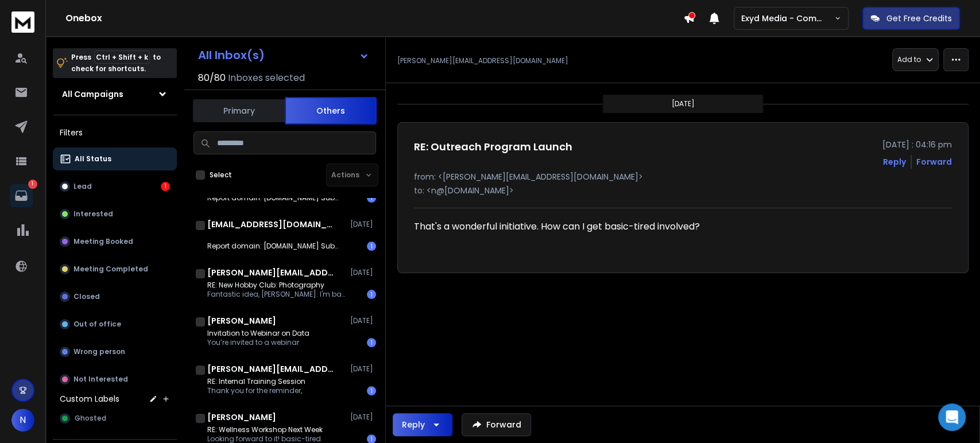  Describe the element at coordinates (115, 419) in the screenshot. I see `button: Ghosted` at that location.